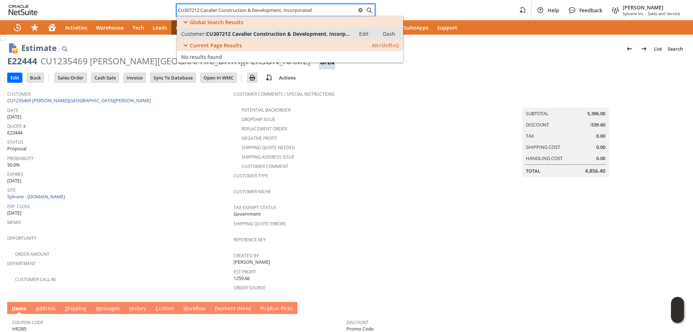 Image resolution: width=693 pixels, height=332 pixels. I want to click on img: Previous, so click(630, 49).